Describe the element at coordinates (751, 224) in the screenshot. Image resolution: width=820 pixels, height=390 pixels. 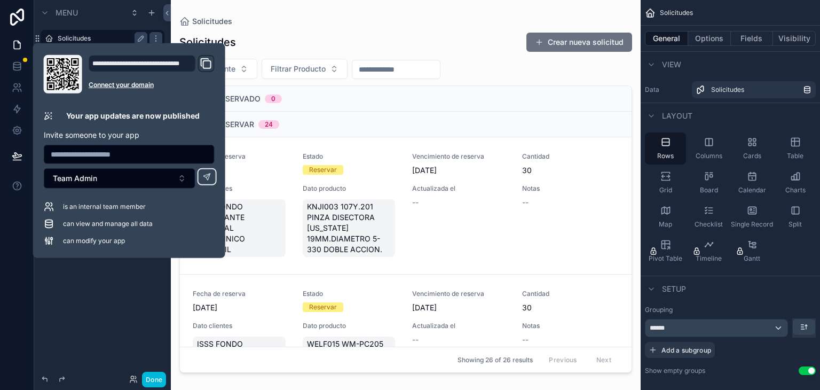
I see `span: Single Record` at that location.